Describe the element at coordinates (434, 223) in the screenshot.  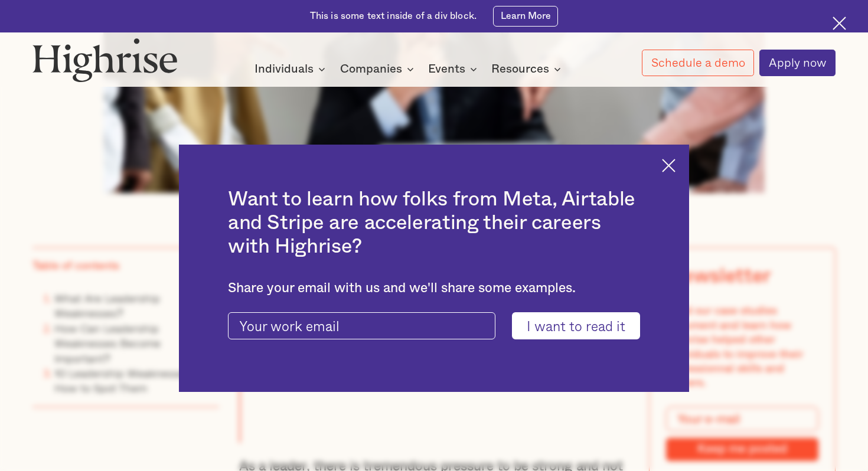
I see `h2: Want to learn how folks from Meta, Airtable and Stripe are accelerating their careers with Highrise?` at that location.